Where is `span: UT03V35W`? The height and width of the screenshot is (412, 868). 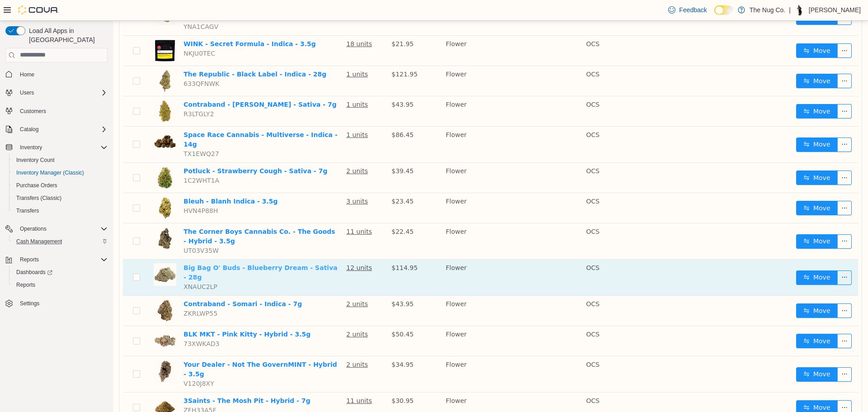
span: UT03V35W is located at coordinates (88, 230).